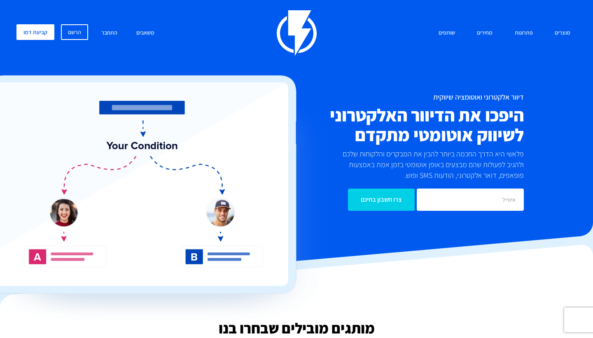  I want to click on input: צרו חשבון בחינם, so click(382, 200).